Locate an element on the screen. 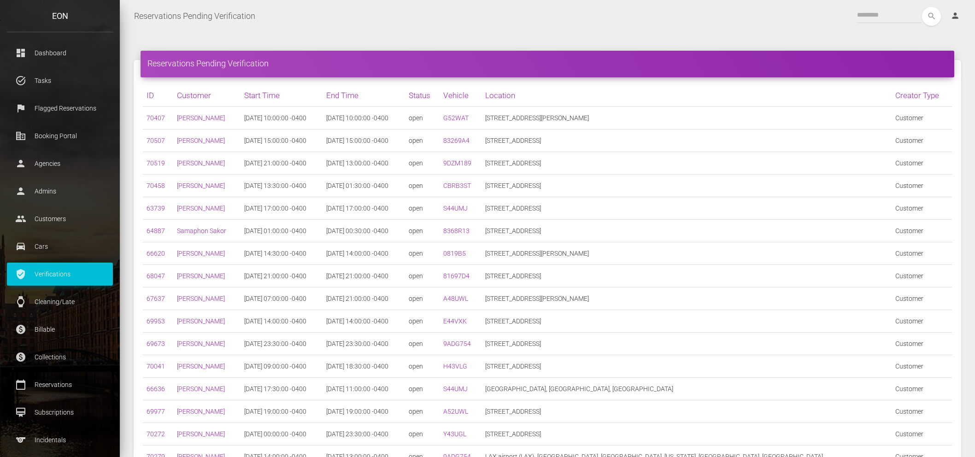 Image resolution: width=975 pixels, height=457 pixels. th: Status is located at coordinates (422, 95).